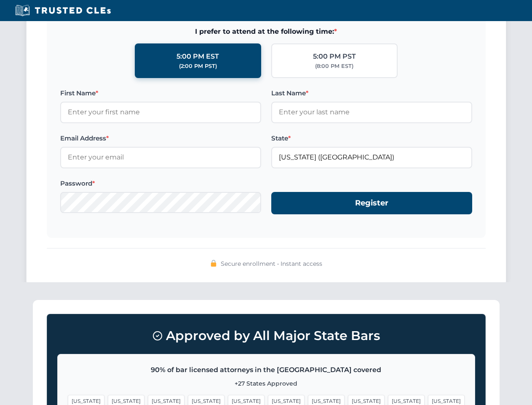 The width and height of the screenshot is (532, 405). What do you see at coordinates (266, 32) in the screenshot?
I see `span: I prefer to attend at the following time:` at bounding box center [266, 32].